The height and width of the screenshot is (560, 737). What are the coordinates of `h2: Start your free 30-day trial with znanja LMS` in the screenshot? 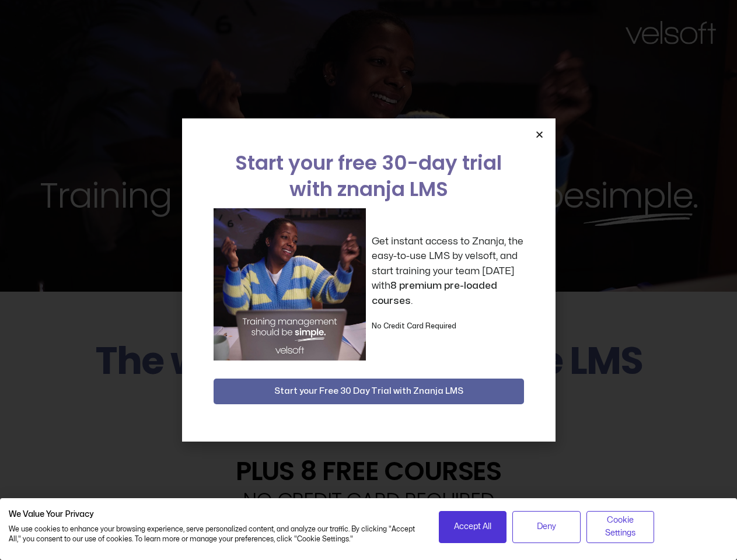 It's located at (368, 176).